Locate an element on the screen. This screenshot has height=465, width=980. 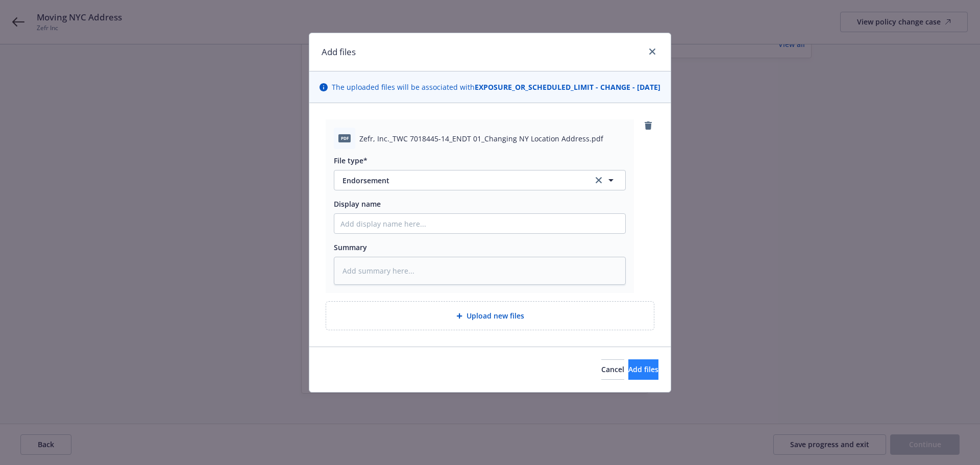
button: Endorsementclear selection is located at coordinates (480, 180).